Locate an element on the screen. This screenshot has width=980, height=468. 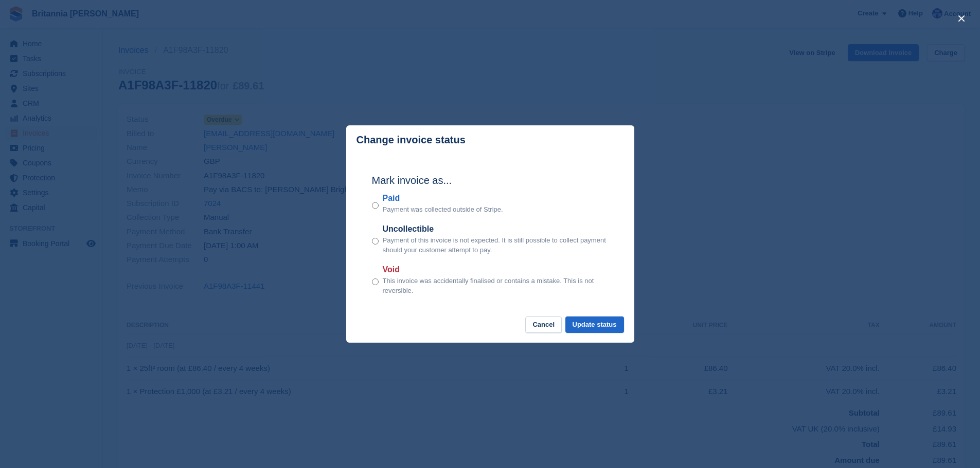
label: Void is located at coordinates (495, 270).